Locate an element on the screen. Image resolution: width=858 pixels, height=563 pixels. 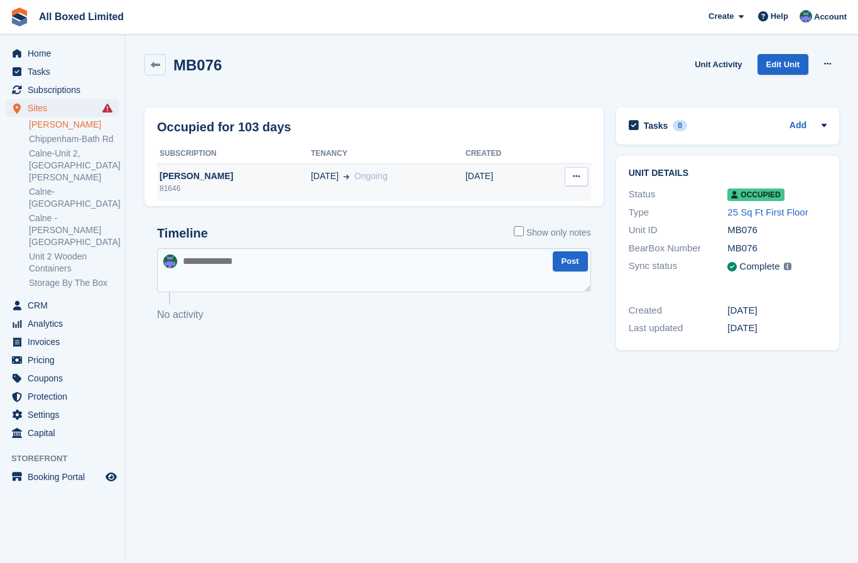
div: Complete is located at coordinates (760, 266).